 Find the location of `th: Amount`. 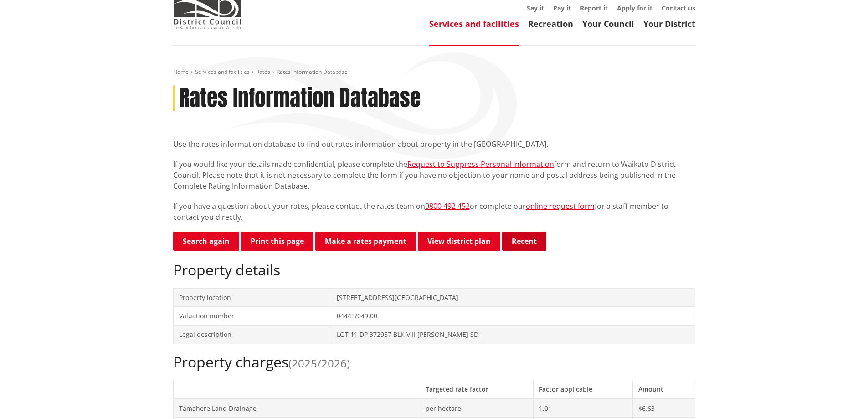

th: Amount is located at coordinates (664, 389).